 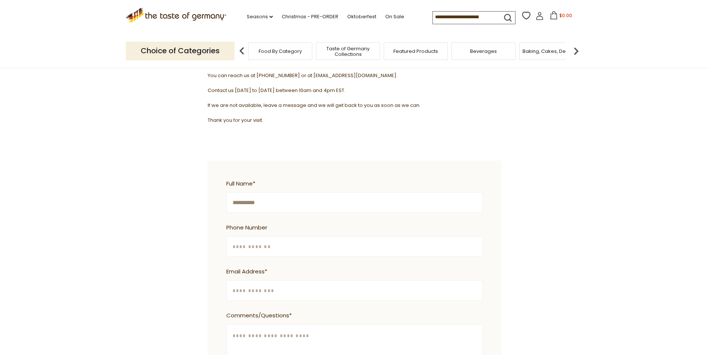 What do you see at coordinates (355, 202) in the screenshot?
I see `input: Full Name*` at bounding box center [355, 202].